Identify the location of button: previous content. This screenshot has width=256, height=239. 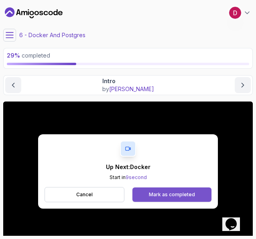
(13, 85).